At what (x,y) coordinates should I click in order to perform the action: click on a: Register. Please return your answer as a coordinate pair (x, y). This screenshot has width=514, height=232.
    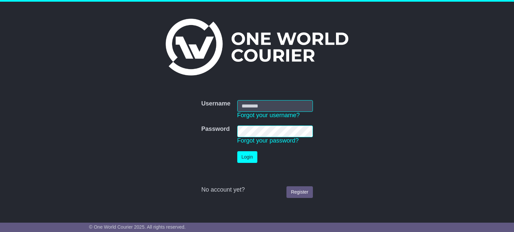
    Looking at the image, I should click on (299, 192).